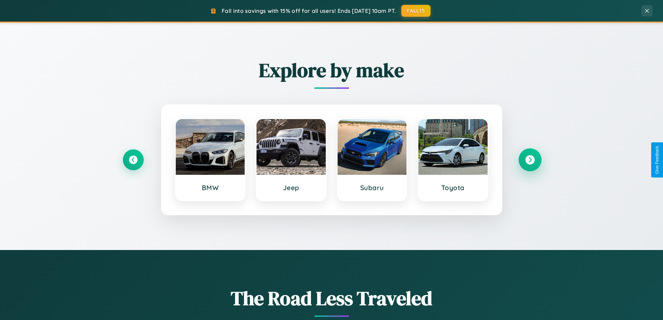  Describe the element at coordinates (331, 298) in the screenshot. I see `h1: The Road Less Traveled` at that location.